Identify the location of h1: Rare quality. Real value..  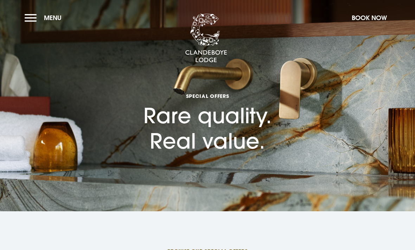
(208, 107).